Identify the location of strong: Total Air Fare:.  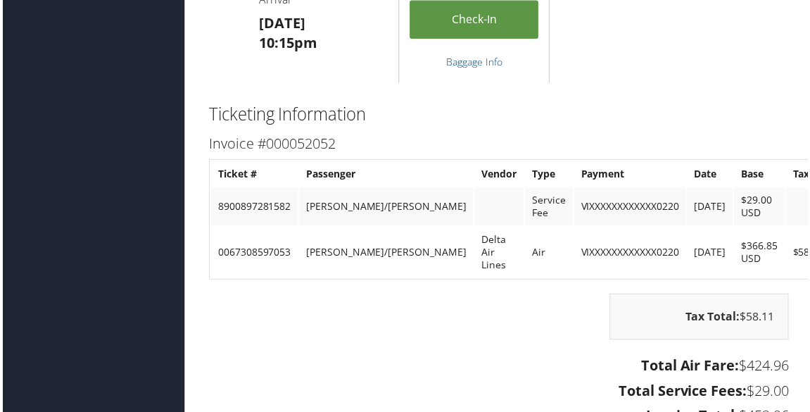
(692, 367).